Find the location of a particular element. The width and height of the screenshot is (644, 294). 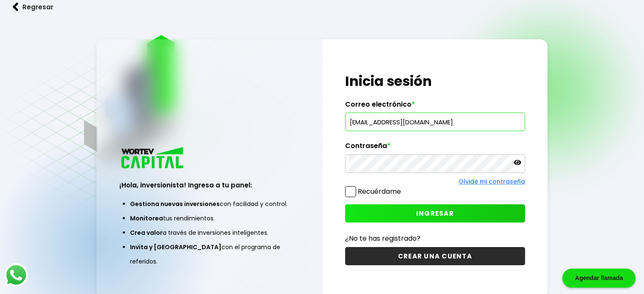

span: Monitorea is located at coordinates (147, 218).